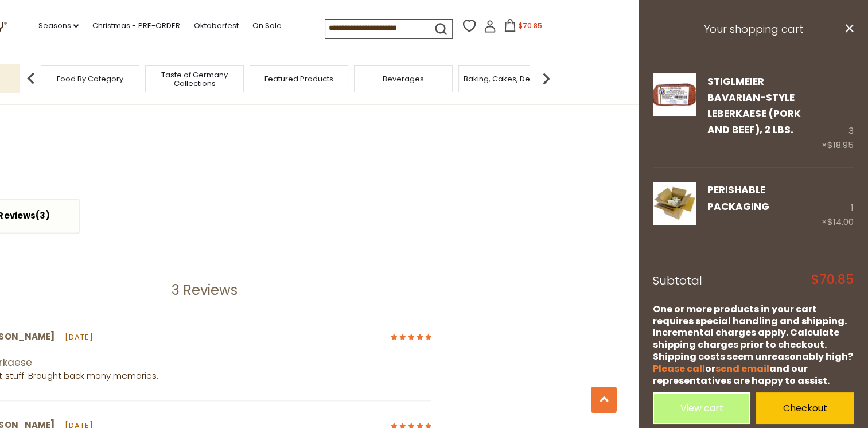  What do you see at coordinates (403, 79) in the screenshot?
I see `a: Beverages` at bounding box center [403, 79].